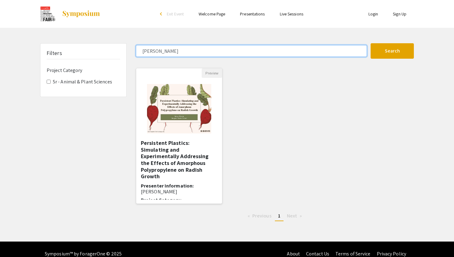 The height and width of the screenshot is (257, 454). I want to click on ul: Pagination, so click(275, 216).